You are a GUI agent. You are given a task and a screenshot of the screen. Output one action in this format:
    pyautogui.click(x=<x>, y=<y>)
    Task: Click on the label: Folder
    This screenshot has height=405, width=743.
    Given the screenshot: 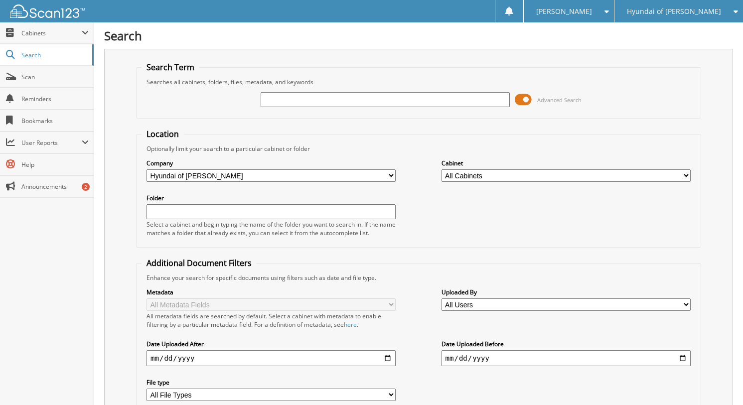 What is the action you would take?
    pyautogui.click(x=271, y=198)
    